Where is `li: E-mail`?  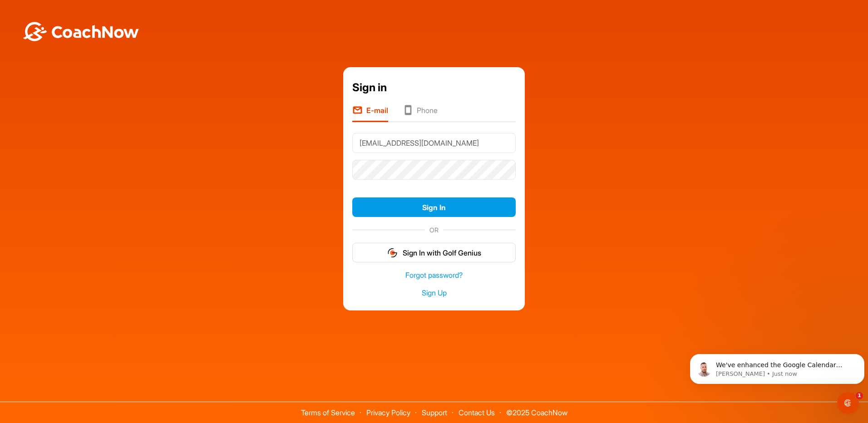
li: E-mail is located at coordinates (370, 114).